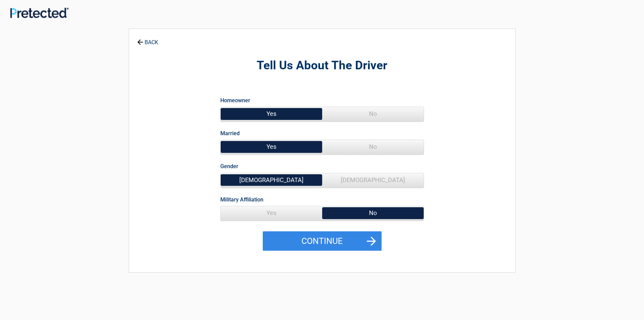 Image resolution: width=644 pixels, height=320 pixels. What do you see at coordinates (229, 166) in the screenshot?
I see `label: Gender` at bounding box center [229, 166].